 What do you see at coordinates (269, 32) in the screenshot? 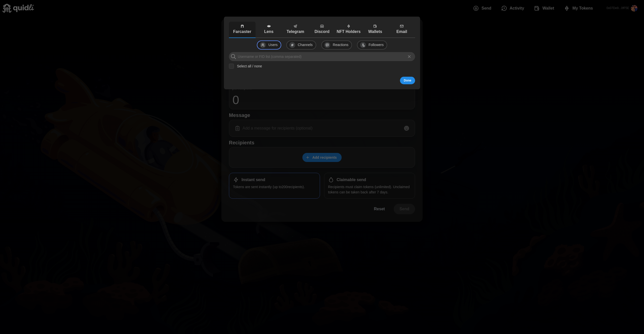
I see `p: Lens` at bounding box center [269, 32].